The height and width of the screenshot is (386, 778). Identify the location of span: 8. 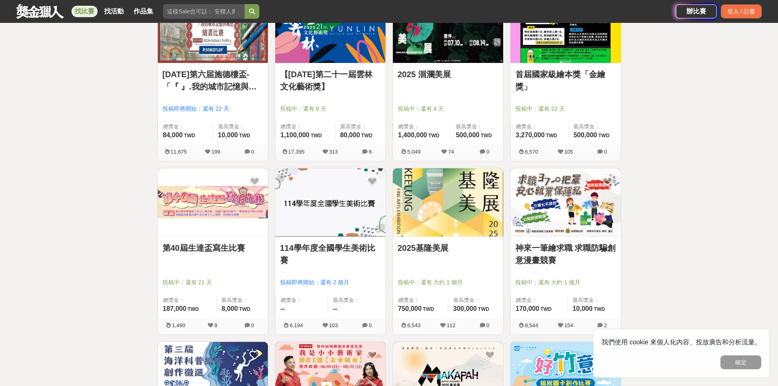
(216, 325).